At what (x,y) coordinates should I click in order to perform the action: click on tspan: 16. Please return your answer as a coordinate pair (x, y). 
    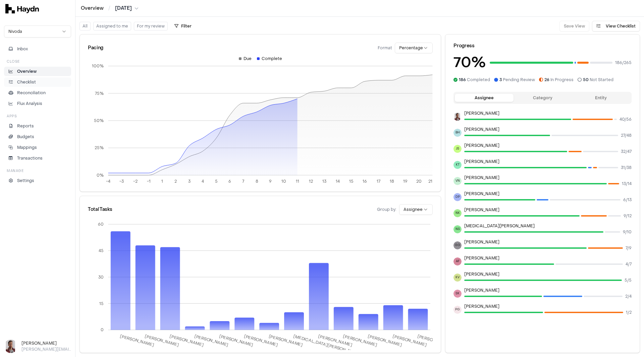
    Looking at the image, I should click on (365, 182).